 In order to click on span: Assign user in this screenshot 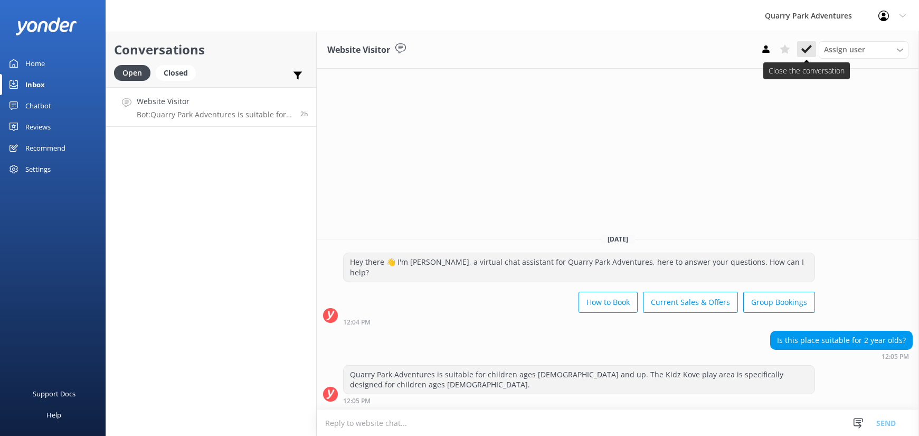, I will do `click(845, 50)`.